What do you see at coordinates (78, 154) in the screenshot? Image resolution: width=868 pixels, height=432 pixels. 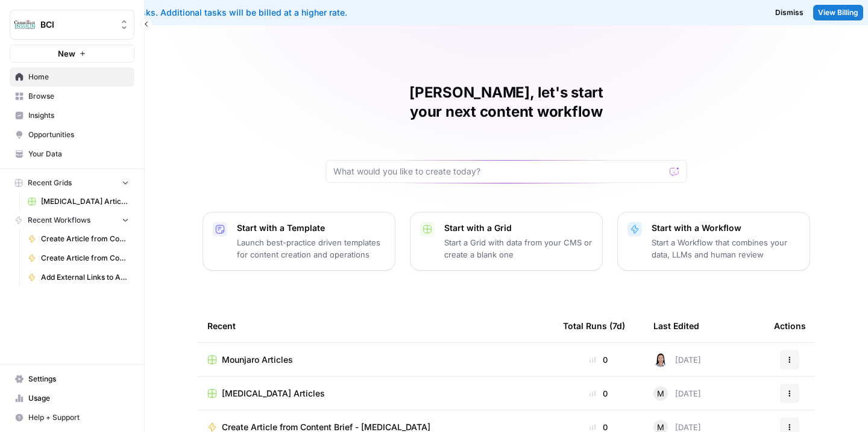 I see `span: Your Data` at bounding box center [78, 154].